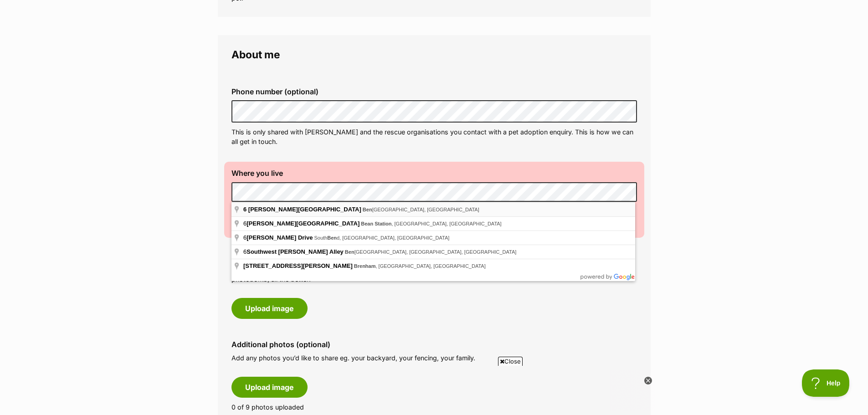 The image size is (868, 415). What do you see at coordinates (434, 173) in the screenshot?
I see `label: Where you live` at bounding box center [434, 173].